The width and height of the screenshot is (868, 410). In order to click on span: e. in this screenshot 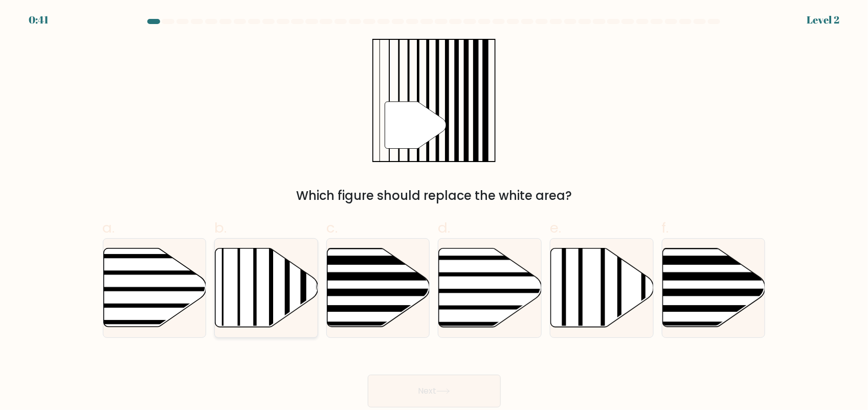, I will do `click(555, 228)`.